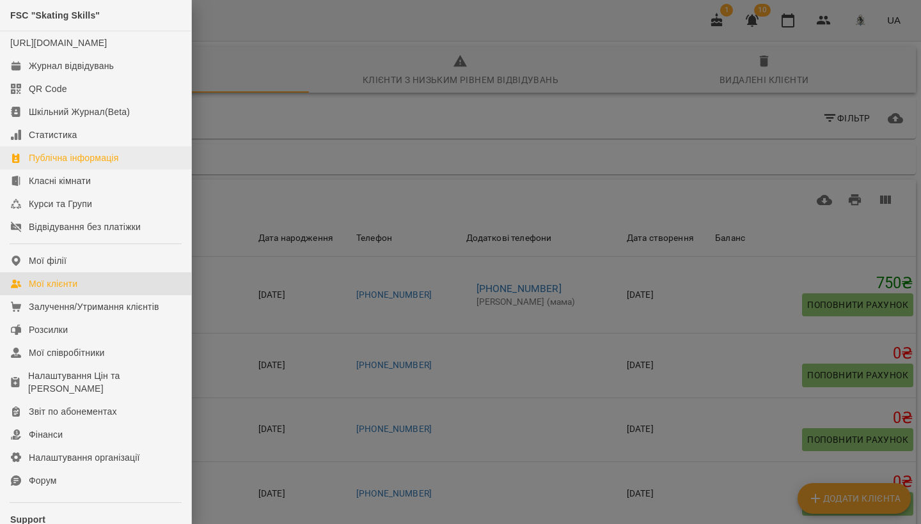 This screenshot has width=921, height=524. I want to click on div: Форум, so click(43, 481).